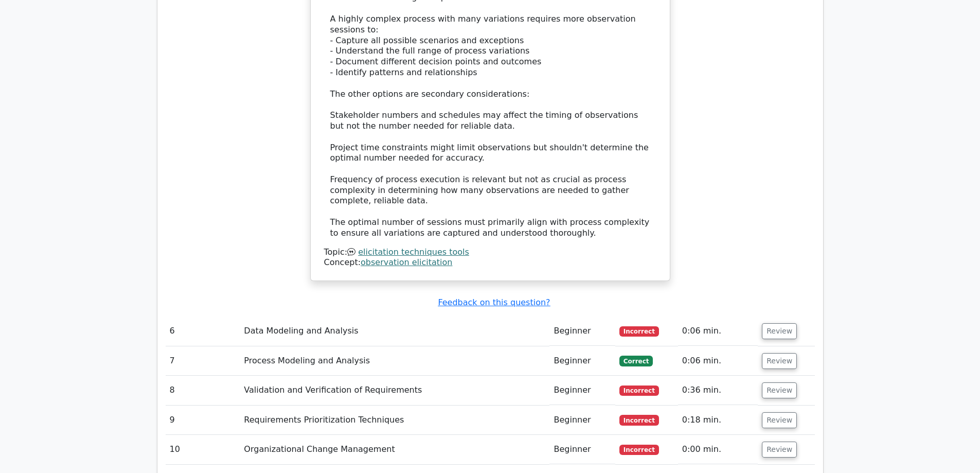 This screenshot has width=980, height=473. Describe the element at coordinates (203, 361) in the screenshot. I see `td: 7` at that location.